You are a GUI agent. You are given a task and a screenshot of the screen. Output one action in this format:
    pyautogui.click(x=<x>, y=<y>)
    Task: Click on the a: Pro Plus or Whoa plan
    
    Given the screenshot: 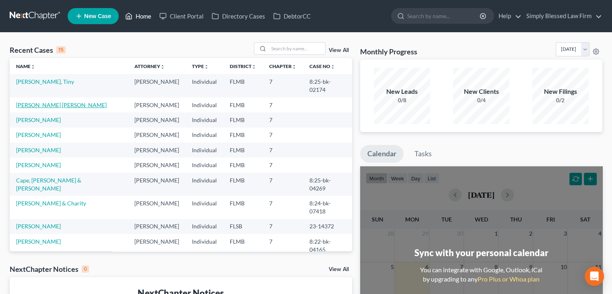 What is the action you would take?
    pyautogui.click(x=508, y=278)
    